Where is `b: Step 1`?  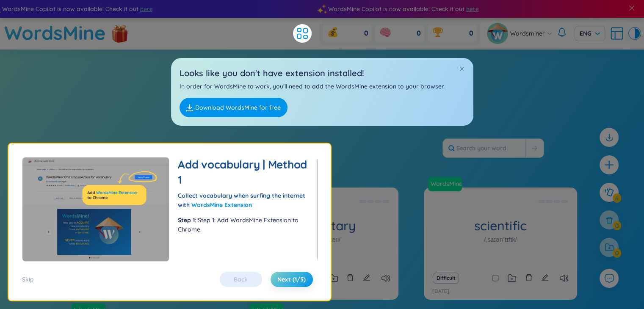
b: Step 1 is located at coordinates (186, 220).